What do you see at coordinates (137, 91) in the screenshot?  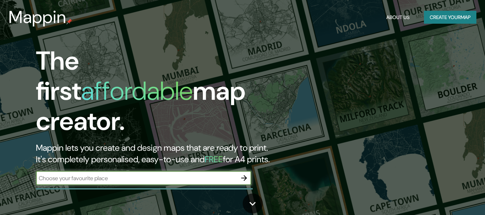 I see `h1: affordable` at bounding box center [137, 91].